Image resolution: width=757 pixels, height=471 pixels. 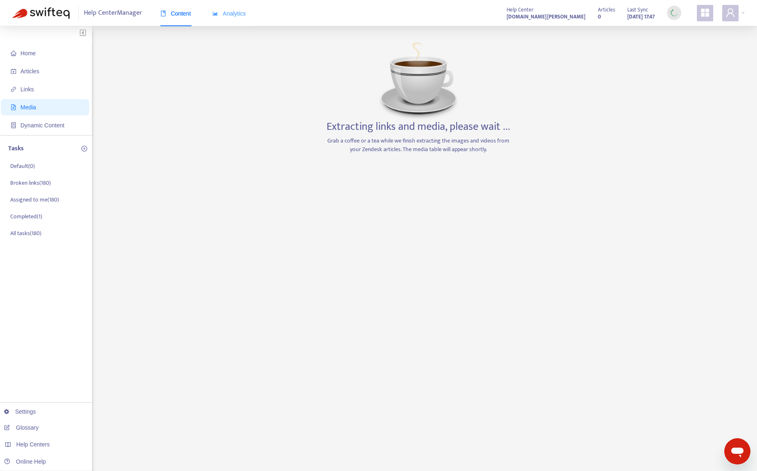 What do you see at coordinates (26, 216) in the screenshot?
I see `p: Completed ( 1 )` at bounding box center [26, 216].